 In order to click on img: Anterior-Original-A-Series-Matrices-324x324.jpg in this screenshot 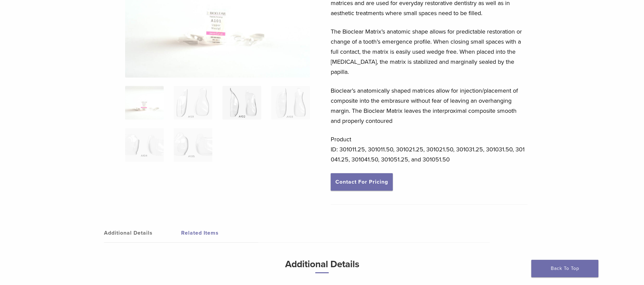, I will do `click(144, 103)`.